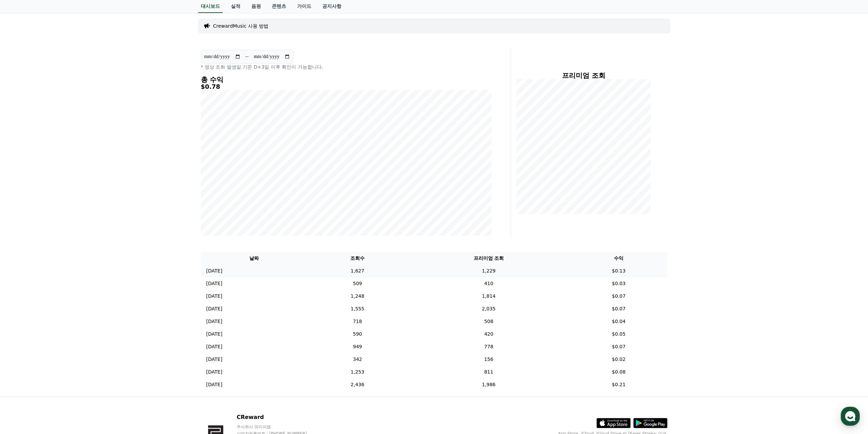 Image resolution: width=868 pixels, height=434 pixels. I want to click on span: 대화, so click(66, 230).